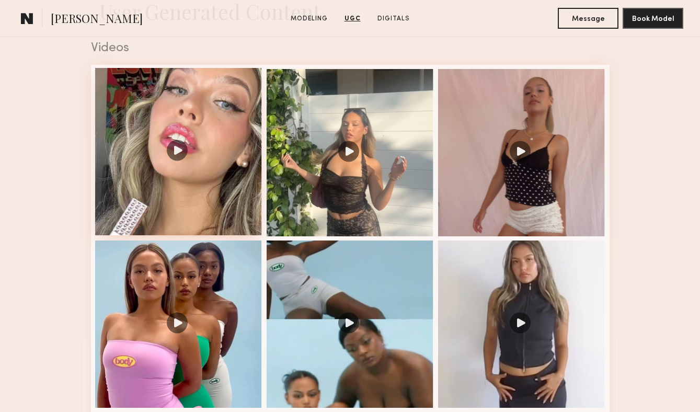  I want to click on button: Book Model, so click(653, 18).